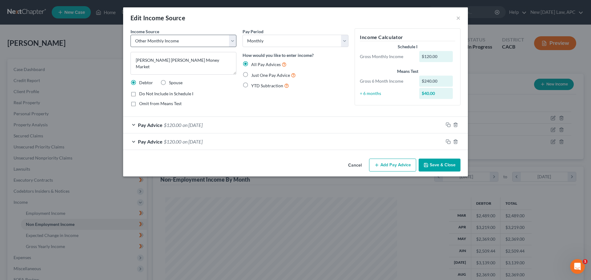 This screenshot has height=280, width=591. What do you see at coordinates (160, 103) in the screenshot?
I see `span: Omit from Means Test` at bounding box center [160, 103].